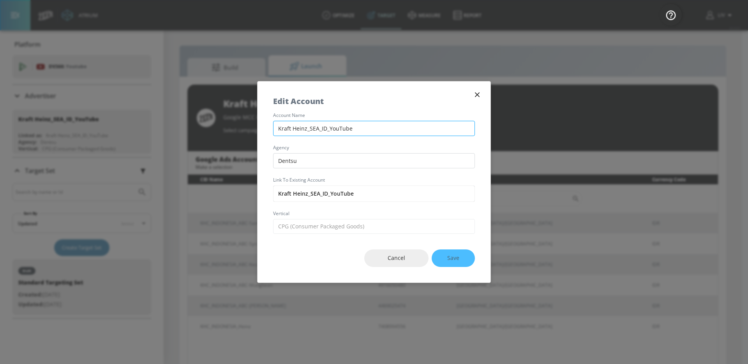 Image resolution: width=748 pixels, height=364 pixels. Describe the element at coordinates (374, 213) in the screenshot. I see `label: vertical` at that location.